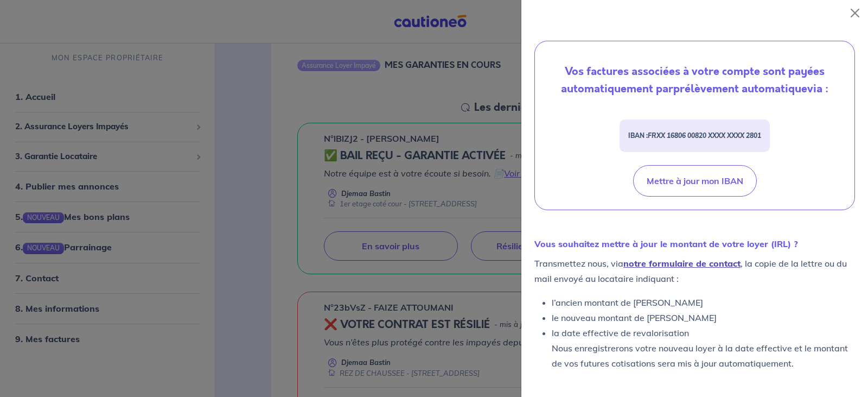 The width and height of the screenshot is (868, 397). Describe the element at coordinates (704, 135) in the screenshot. I see `em: FRXX 16806 00820 XXXX XXXX 2801` at that location.